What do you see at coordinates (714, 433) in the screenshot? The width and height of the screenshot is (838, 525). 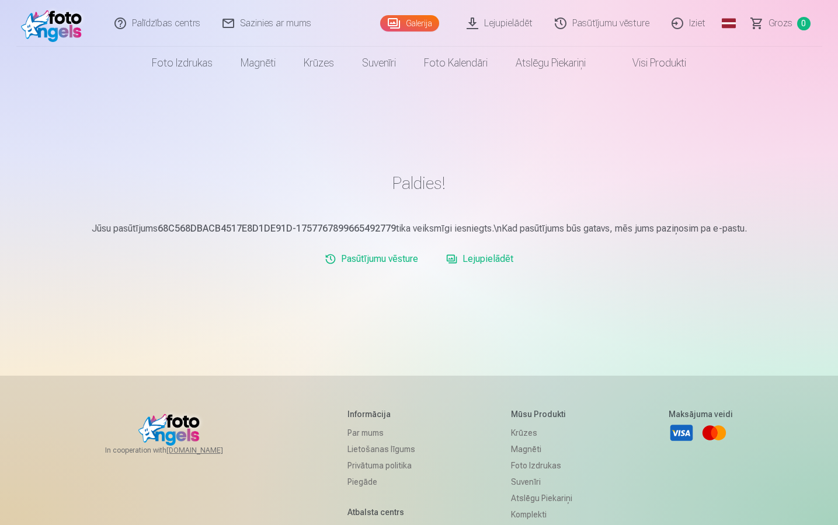 I see `a: Mastercard` at bounding box center [714, 433].